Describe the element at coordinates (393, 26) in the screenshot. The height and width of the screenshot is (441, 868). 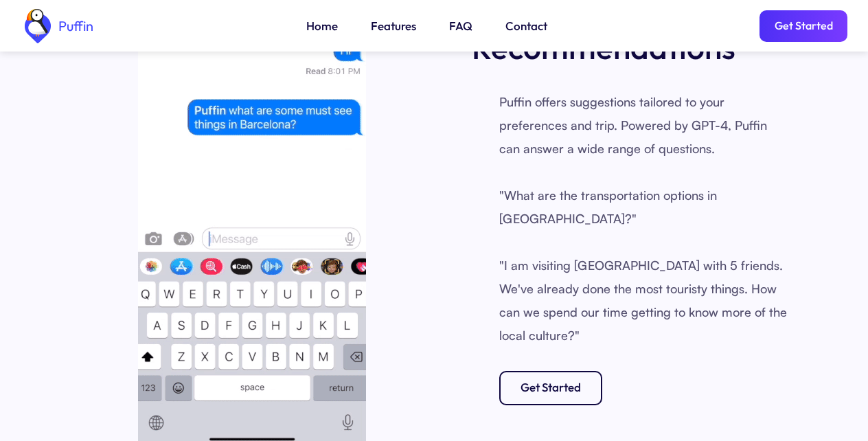
I see `a: Features` at that location.